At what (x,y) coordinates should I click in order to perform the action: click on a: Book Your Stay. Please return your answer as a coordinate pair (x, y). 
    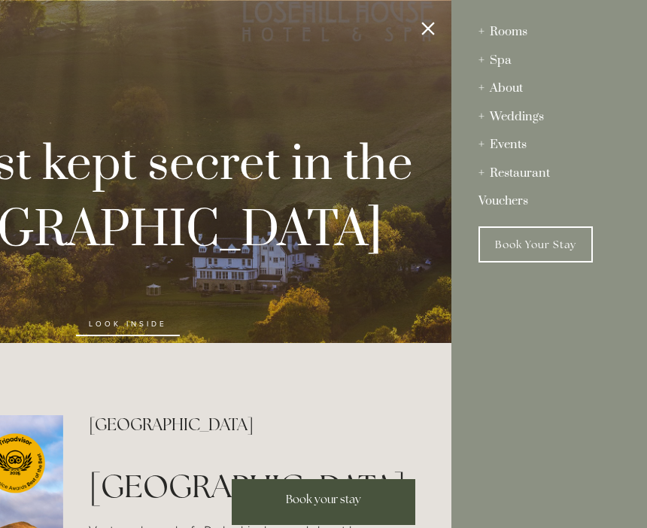
    Looking at the image, I should click on (536, 245).